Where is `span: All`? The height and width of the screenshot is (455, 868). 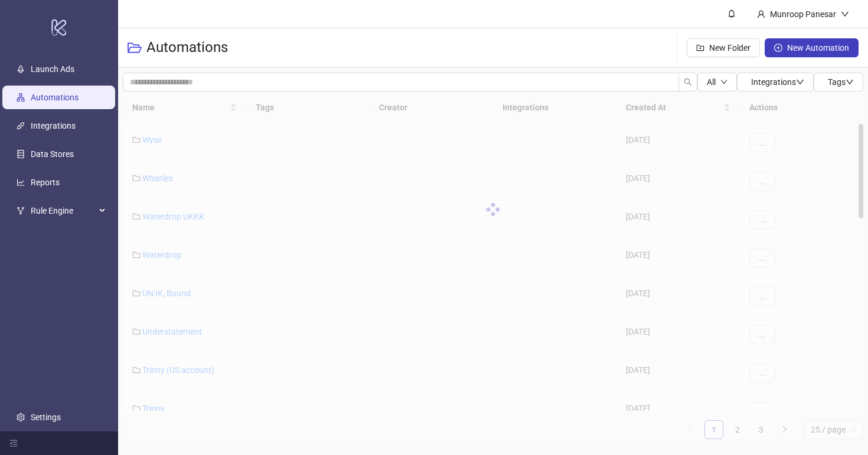
span: All is located at coordinates (711, 82).